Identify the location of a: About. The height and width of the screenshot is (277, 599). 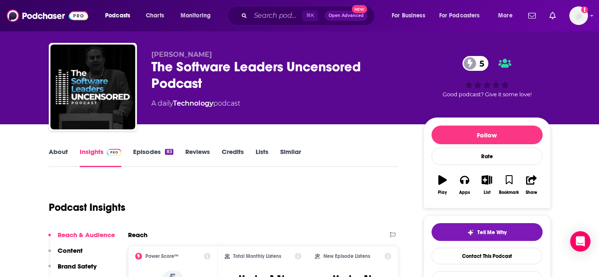
(58, 157).